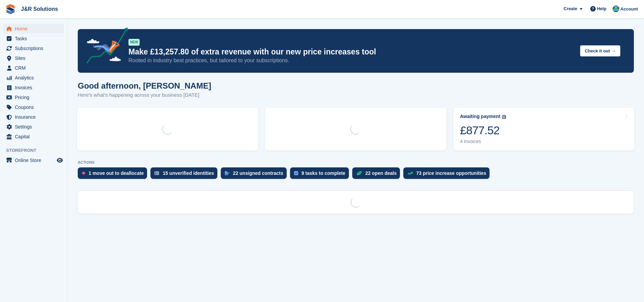 The width and height of the screenshot is (644, 302). What do you see at coordinates (378, 175) in the screenshot?
I see `a: 22 open deals` at bounding box center [378, 175].